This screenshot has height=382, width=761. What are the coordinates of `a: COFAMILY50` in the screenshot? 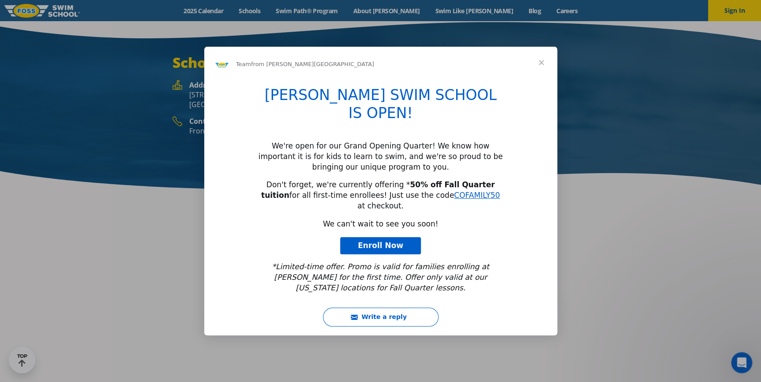 It's located at (477, 195).